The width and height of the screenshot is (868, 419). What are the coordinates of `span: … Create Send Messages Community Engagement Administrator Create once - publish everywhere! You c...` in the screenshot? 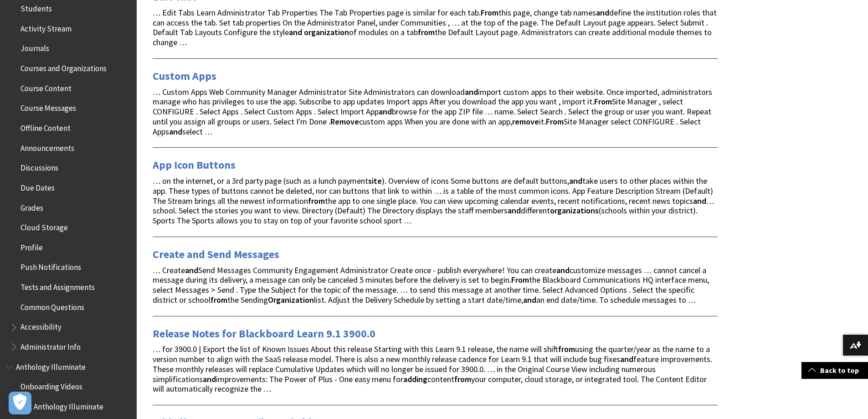 It's located at (431, 284).